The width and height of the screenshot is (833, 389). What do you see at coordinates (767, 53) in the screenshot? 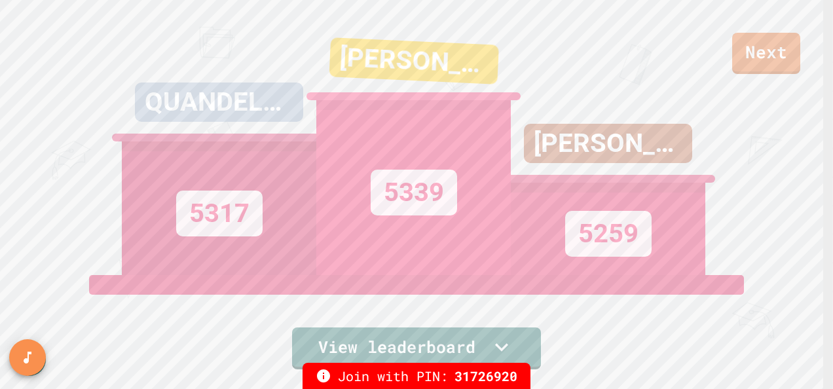
I see `a: Next` at bounding box center [767, 53].